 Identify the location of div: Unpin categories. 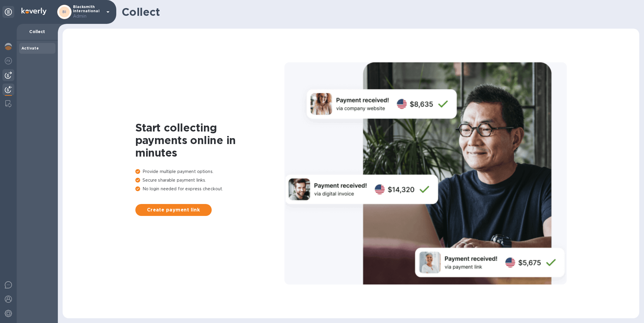
(9, 12).